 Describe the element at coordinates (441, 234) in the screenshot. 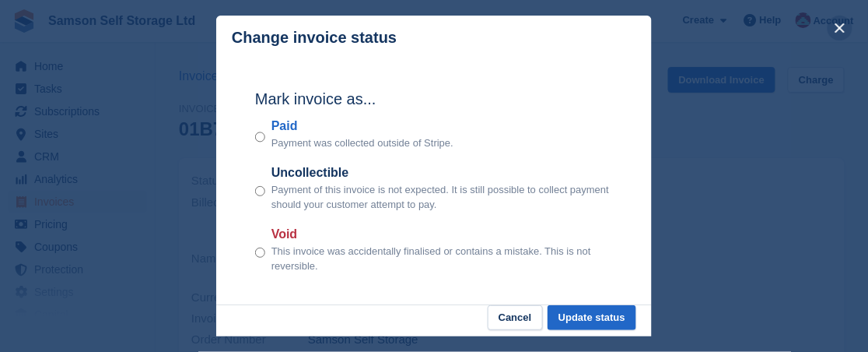

I see `label: Void` at that location.